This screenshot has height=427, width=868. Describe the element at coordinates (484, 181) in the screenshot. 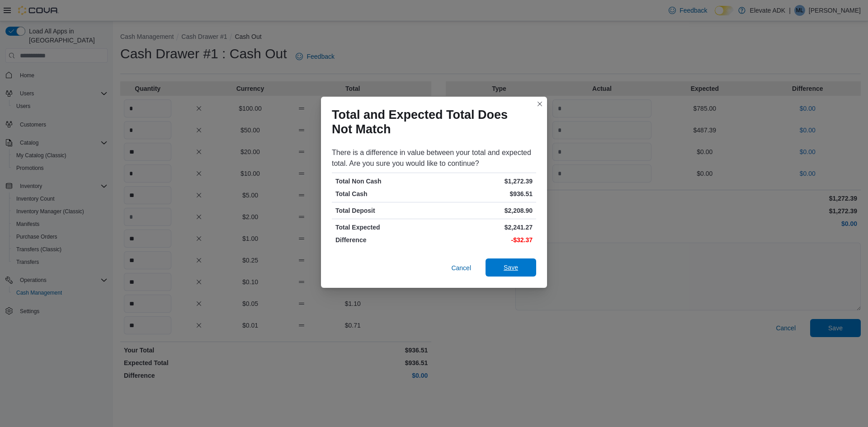

I see `p: $1,272.39` at that location.